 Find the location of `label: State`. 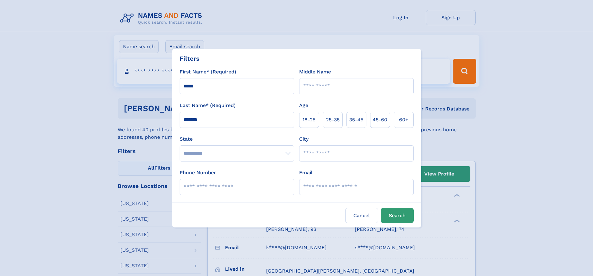

label: State is located at coordinates (237, 139).